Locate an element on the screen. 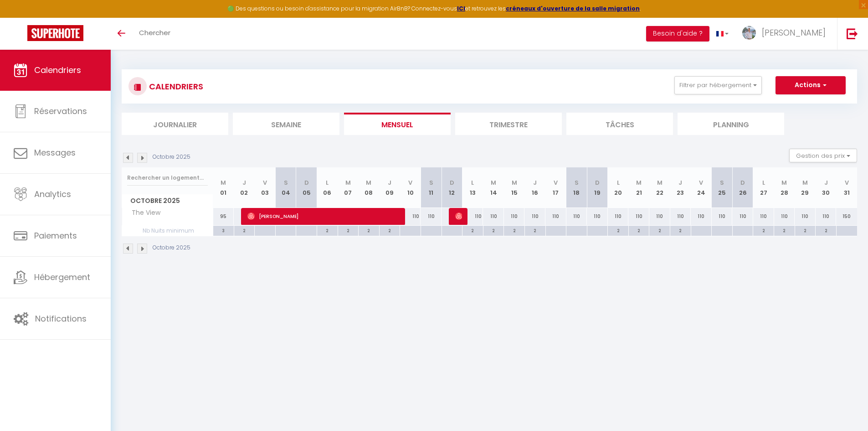 The image size is (868, 431). th: 30 is located at coordinates (826, 188).